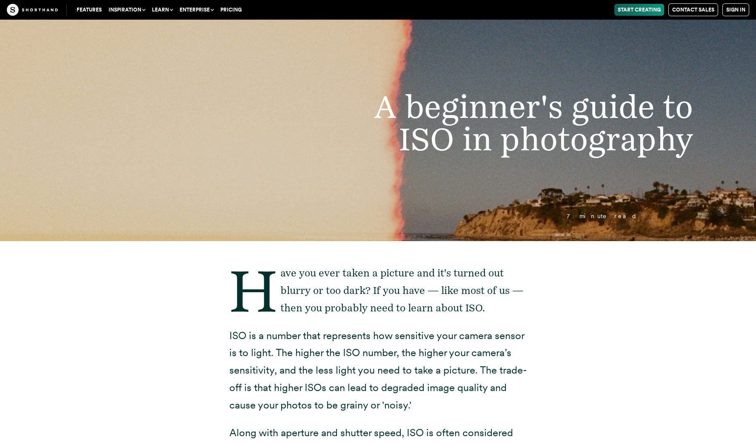 This screenshot has width=756, height=443. What do you see at coordinates (378, 370) in the screenshot?
I see `p: ISO is a number that represents how sensitive your camera sensor is to light. The higher the ISO ...` at bounding box center [378, 370].